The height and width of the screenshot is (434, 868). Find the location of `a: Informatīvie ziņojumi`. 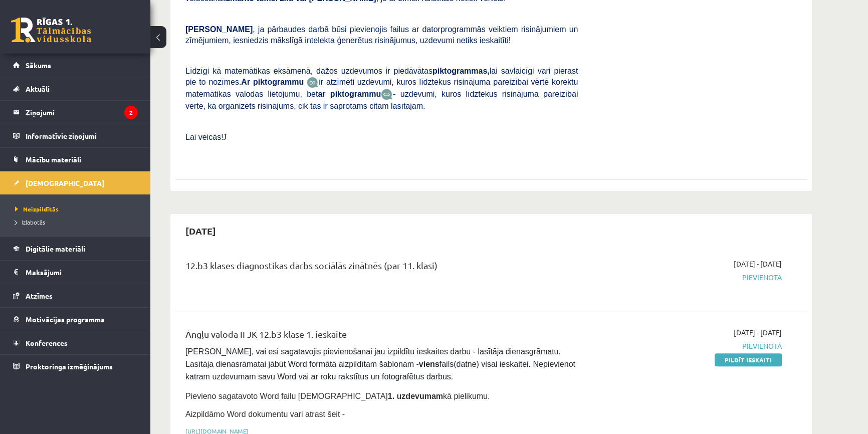

a: Informatīvie ziņojumi is located at coordinates (75, 136).